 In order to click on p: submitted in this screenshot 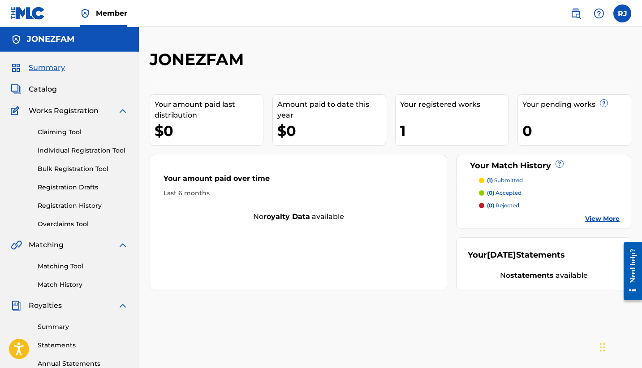, I will do `click(505, 180)`.